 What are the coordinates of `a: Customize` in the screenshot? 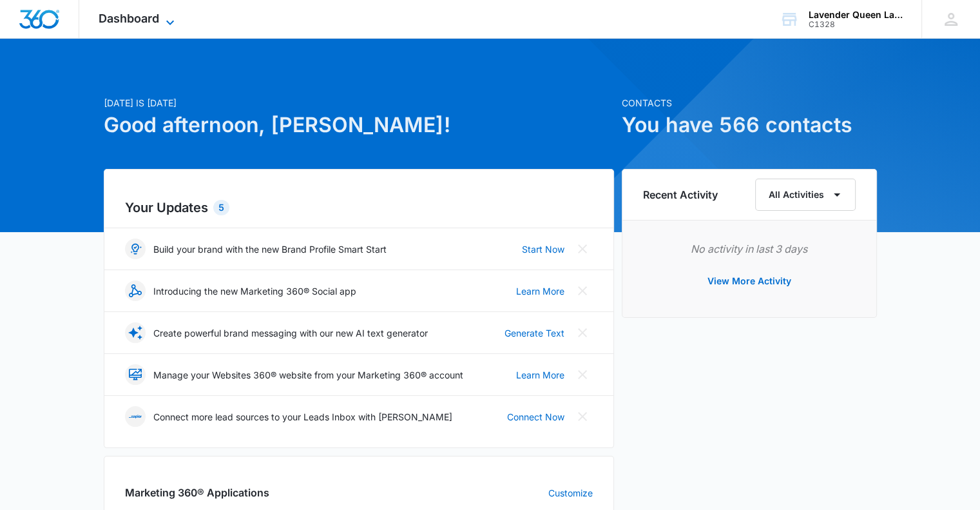 It's located at (570, 493).